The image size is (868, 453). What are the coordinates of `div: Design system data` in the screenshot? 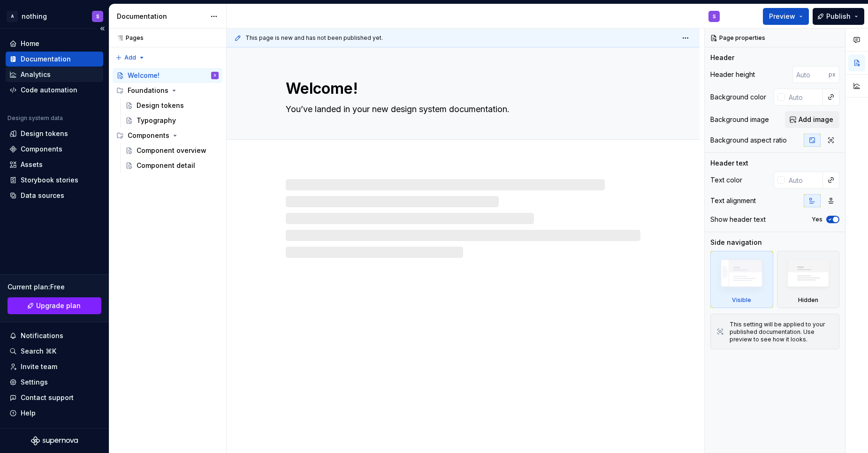 It's located at (35, 118).